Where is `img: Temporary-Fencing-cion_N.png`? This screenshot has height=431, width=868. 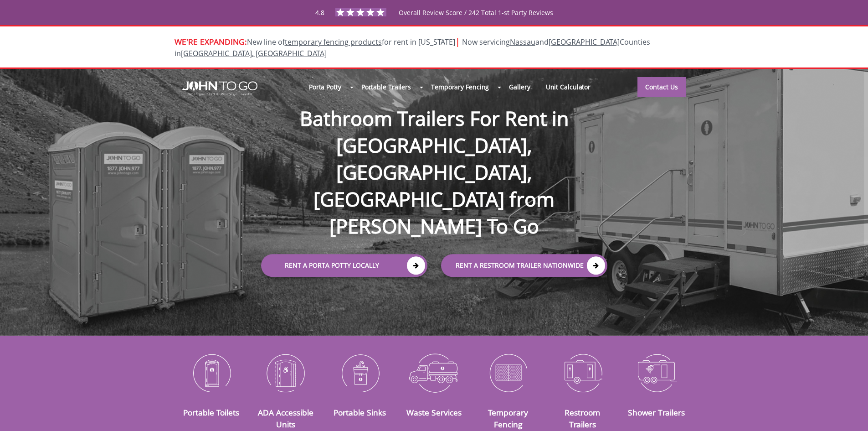 img: Temporary-Fencing-cion_N.png is located at coordinates (508, 372).